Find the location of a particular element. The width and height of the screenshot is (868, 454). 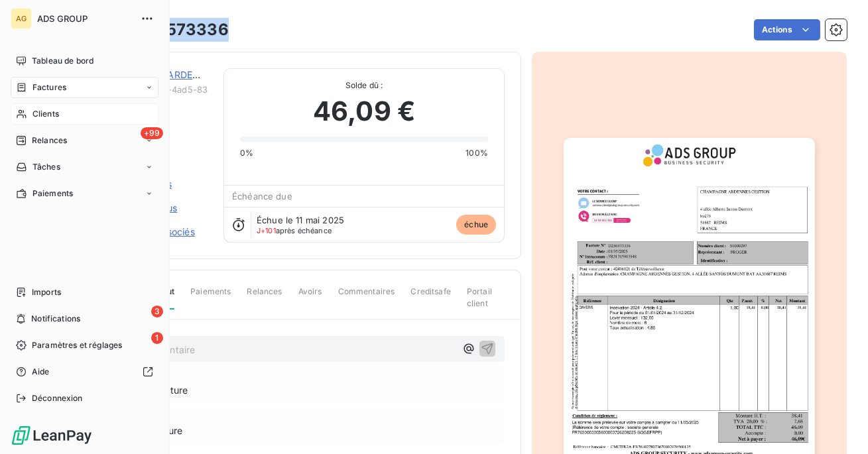

span: Échéance due is located at coordinates (262, 196).